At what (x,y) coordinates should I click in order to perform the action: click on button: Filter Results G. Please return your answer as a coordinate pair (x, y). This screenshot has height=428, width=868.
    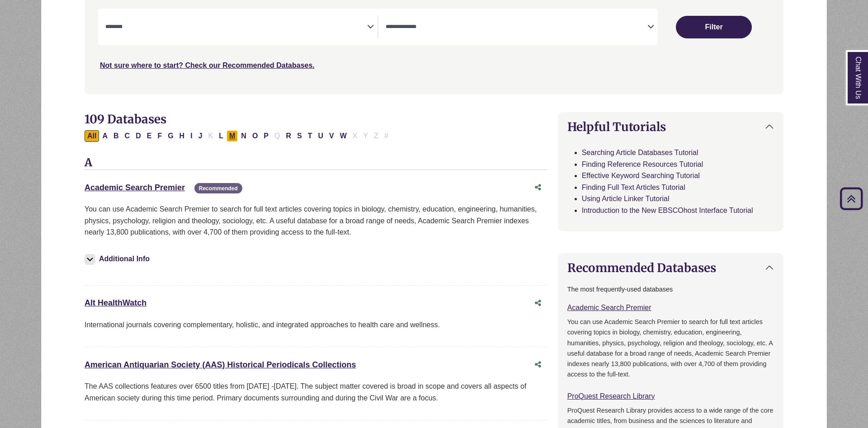
    Looking at the image, I should click on (170, 136).